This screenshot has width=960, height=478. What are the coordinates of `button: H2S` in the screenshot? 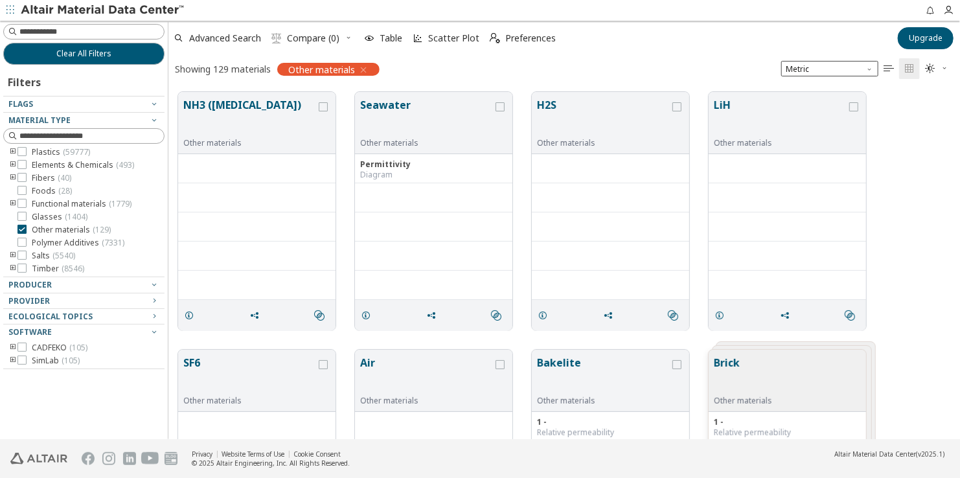 It's located at (603, 117).